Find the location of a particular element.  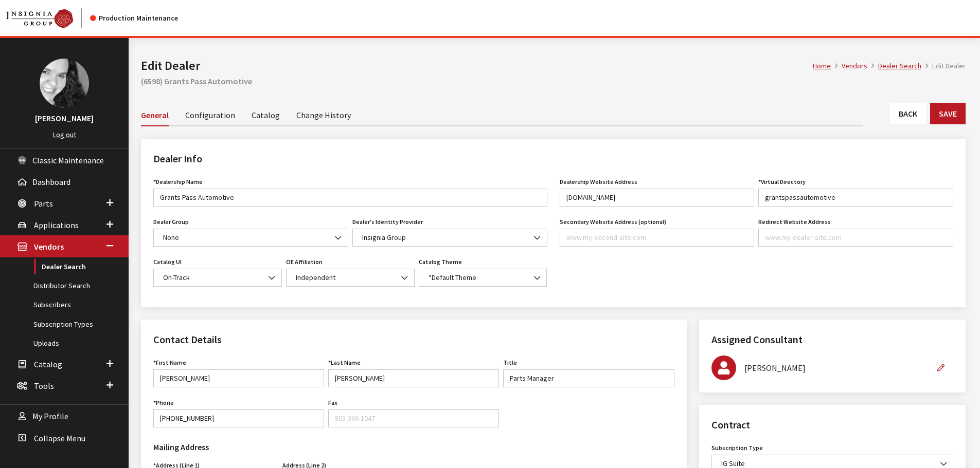

div: Production Maintenance is located at coordinates (133, 18).